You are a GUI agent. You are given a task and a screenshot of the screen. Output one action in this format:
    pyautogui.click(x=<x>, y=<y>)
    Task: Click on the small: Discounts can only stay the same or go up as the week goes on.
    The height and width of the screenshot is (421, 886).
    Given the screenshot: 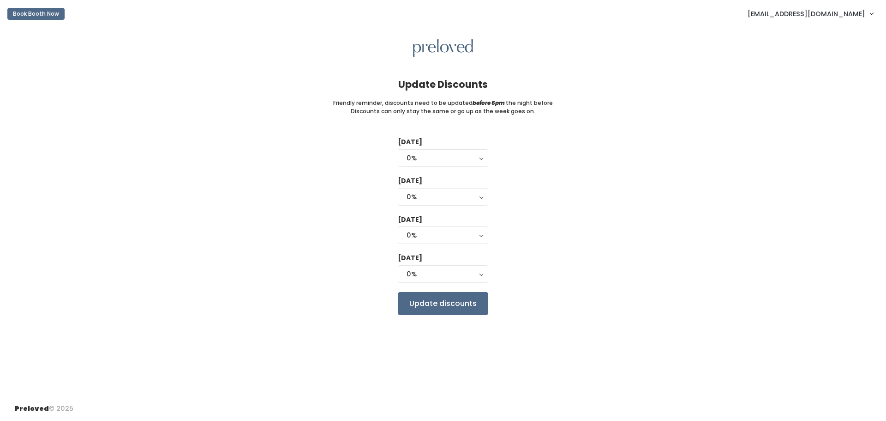 What is the action you would take?
    pyautogui.click(x=443, y=111)
    